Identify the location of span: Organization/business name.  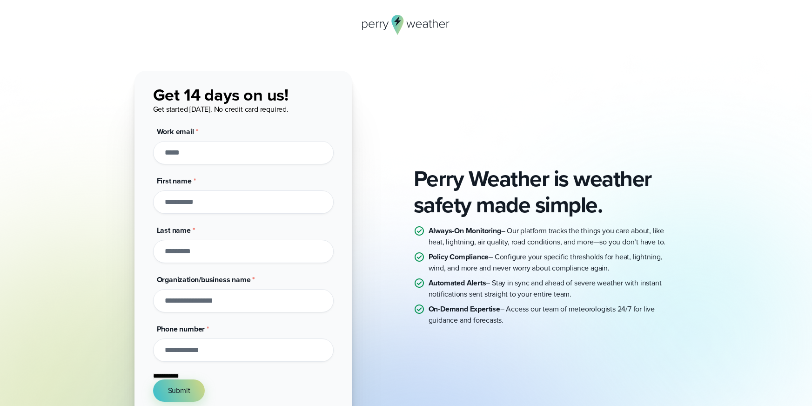
(204, 279).